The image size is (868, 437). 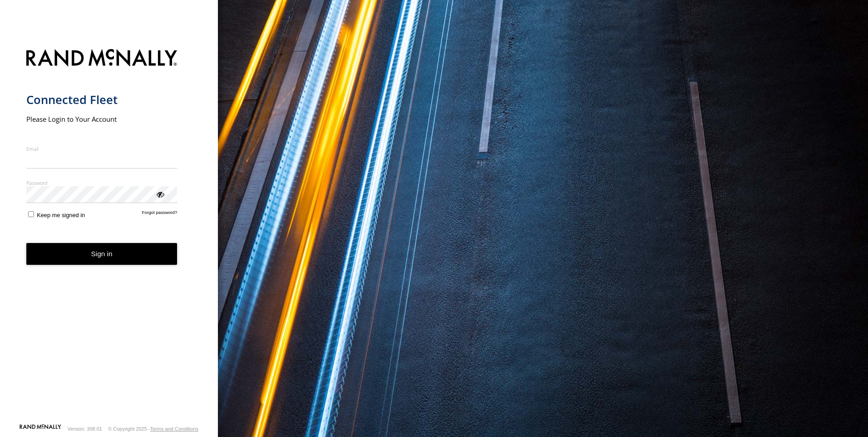 What do you see at coordinates (174, 429) in the screenshot?
I see `a: Terms and Conditions` at bounding box center [174, 429].